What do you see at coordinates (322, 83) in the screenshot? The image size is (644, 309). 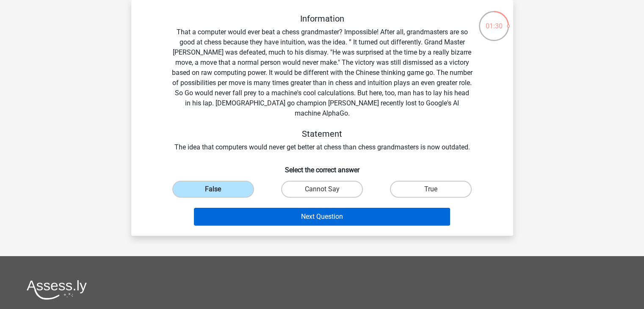 I see `div: That a computer would ever beat a chess grandmaster? Impossible! After all, grandmasters are so g...` at bounding box center [322, 83].